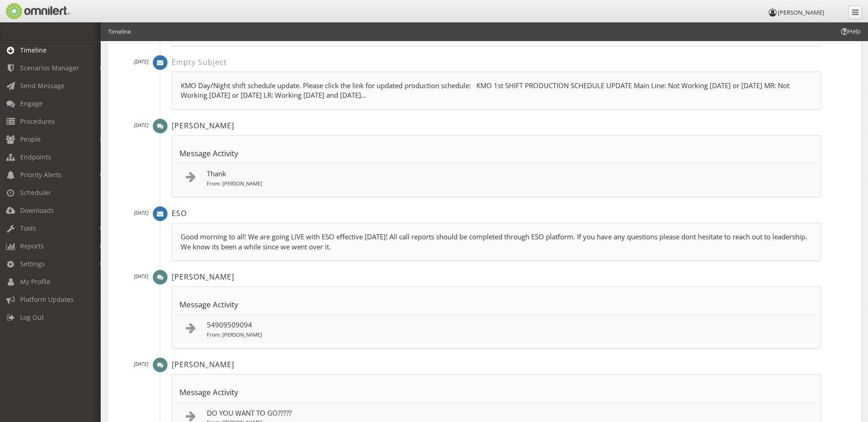  Describe the element at coordinates (30, 139) in the screenshot. I see `span: People` at that location.